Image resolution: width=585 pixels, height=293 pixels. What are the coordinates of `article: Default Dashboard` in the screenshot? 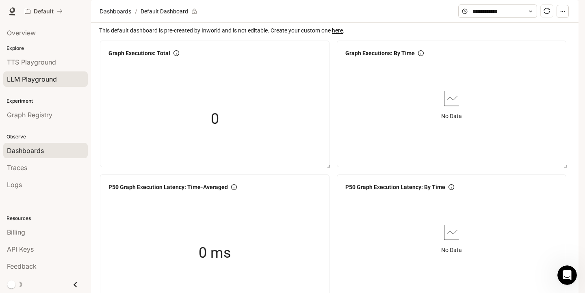 It's located at (164, 11).